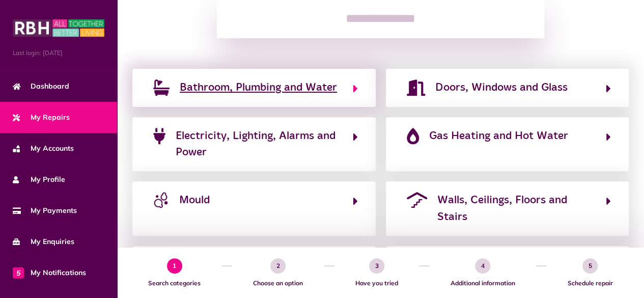 The image size is (644, 298). I want to click on span: Gas Heating and Hot Water, so click(499, 136).